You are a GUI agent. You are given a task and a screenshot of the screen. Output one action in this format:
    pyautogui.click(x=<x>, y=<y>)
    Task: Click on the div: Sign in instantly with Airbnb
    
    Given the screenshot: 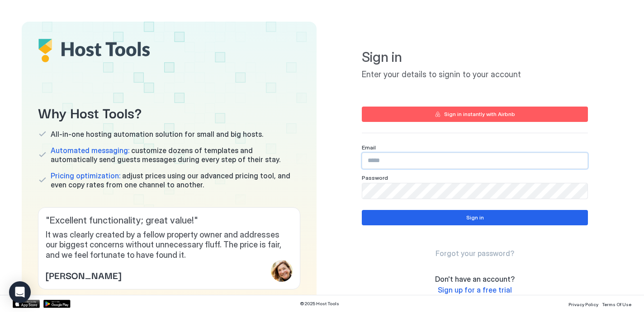 What is the action you would take?
    pyautogui.click(x=479, y=114)
    